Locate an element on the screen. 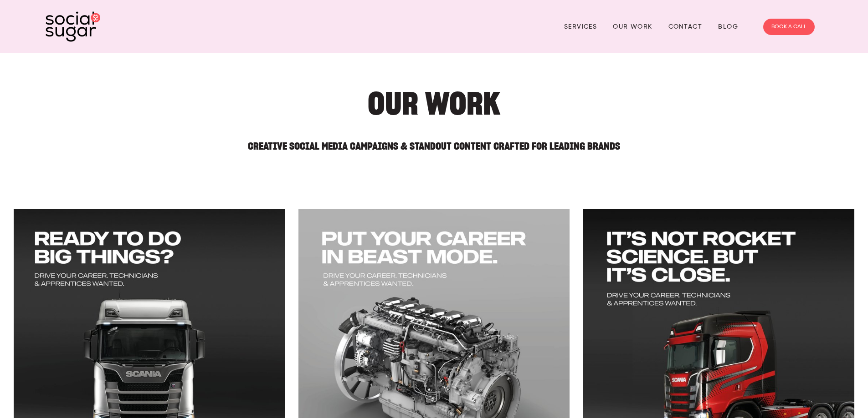 Image resolution: width=868 pixels, height=418 pixels. a: Contact is located at coordinates (685, 26).